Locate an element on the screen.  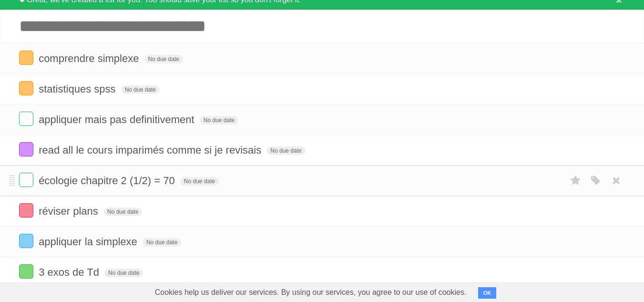
label: Star task is located at coordinates (576, 180).